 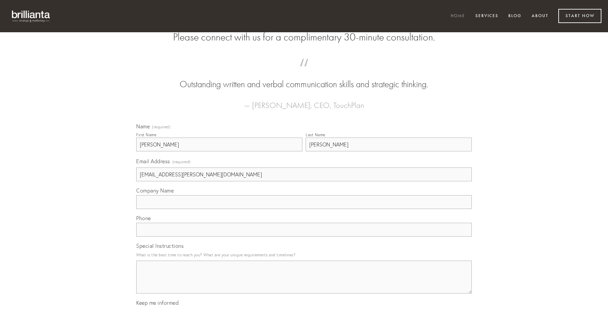 What do you see at coordinates (157, 303) in the screenshot?
I see `span: Keep me informed` at bounding box center [157, 303].